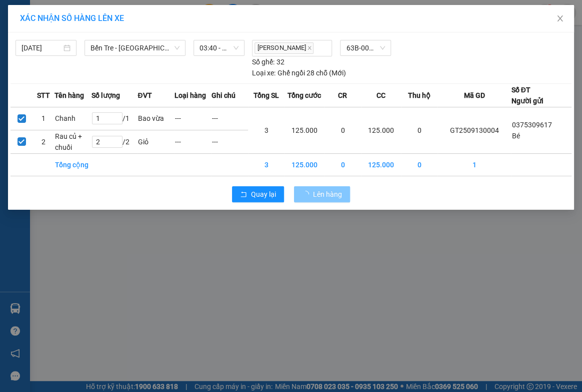 The image size is (582, 392). Describe the element at coordinates (105, 95) in the screenshot. I see `span: Số lượng` at that location.